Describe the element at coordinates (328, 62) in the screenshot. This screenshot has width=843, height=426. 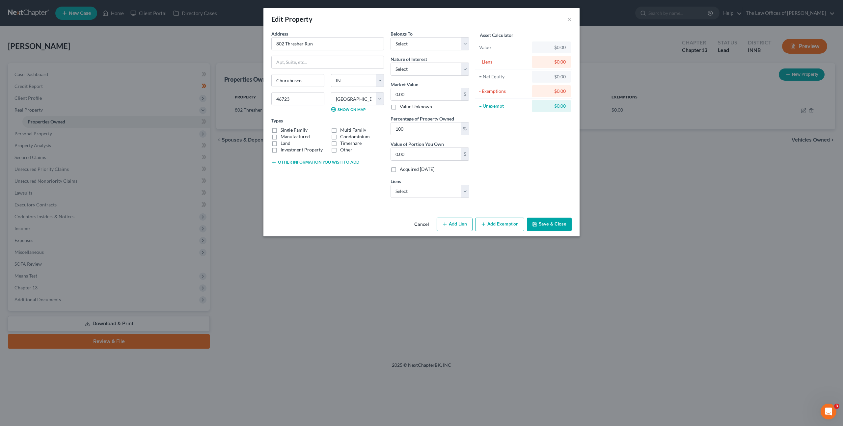
I see `input: Apt, Suite, etc...` at that location.